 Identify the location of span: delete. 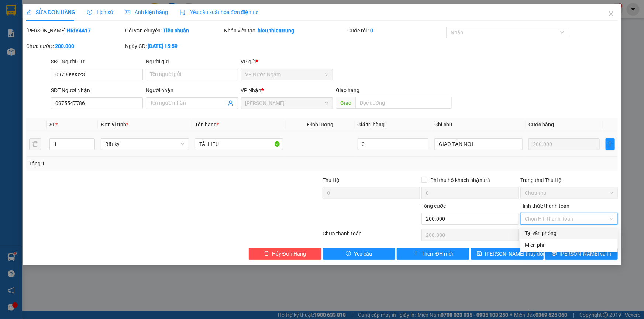
(266, 254).